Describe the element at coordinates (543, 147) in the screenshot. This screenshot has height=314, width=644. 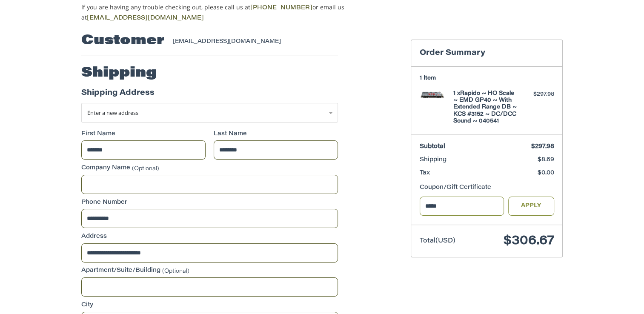
I see `span: $297.98` at that location.